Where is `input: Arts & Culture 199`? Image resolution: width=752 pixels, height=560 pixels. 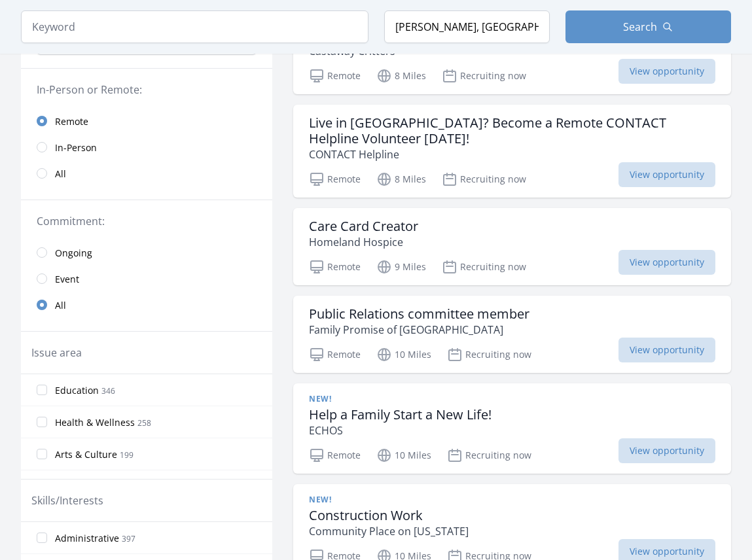 input: Arts & Culture 199 is located at coordinates (42, 454).